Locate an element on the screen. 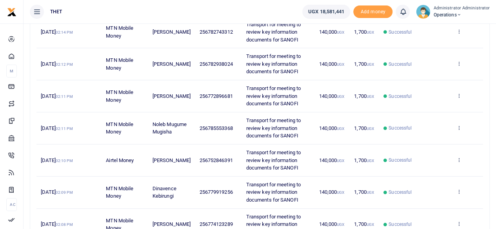 Image resolution: width=496 pixels, height=229 pixels. small: 02:10 PM is located at coordinates (64, 161).